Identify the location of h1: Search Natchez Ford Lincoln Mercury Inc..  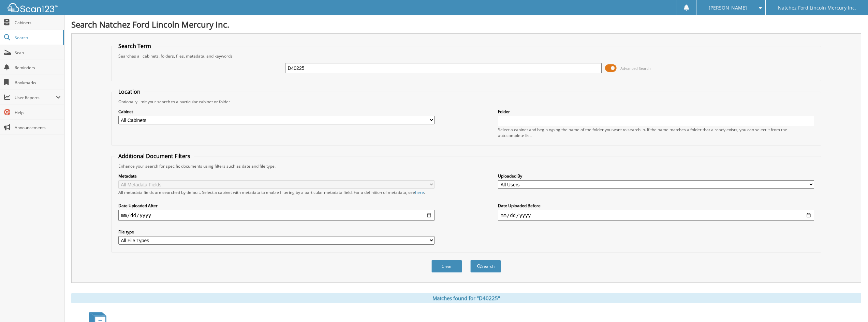
(466, 24).